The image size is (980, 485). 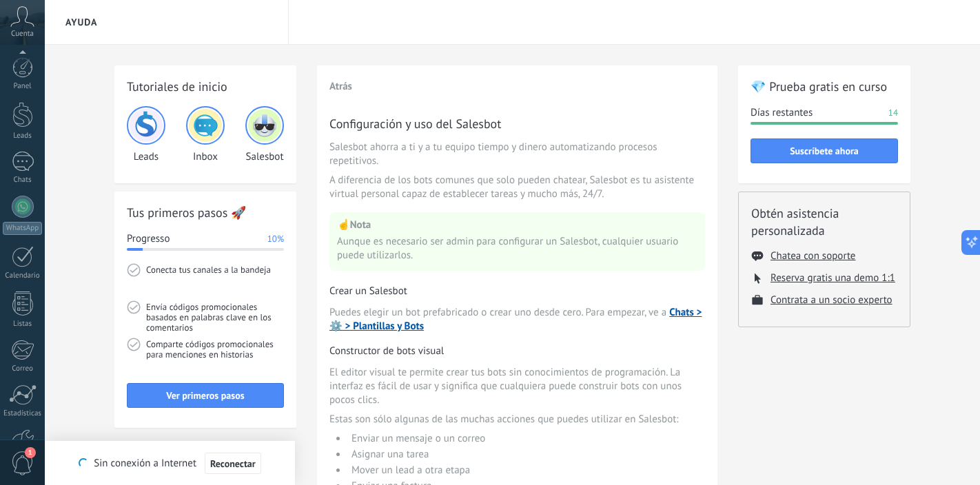 I want to click on span: 10%, so click(x=275, y=240).